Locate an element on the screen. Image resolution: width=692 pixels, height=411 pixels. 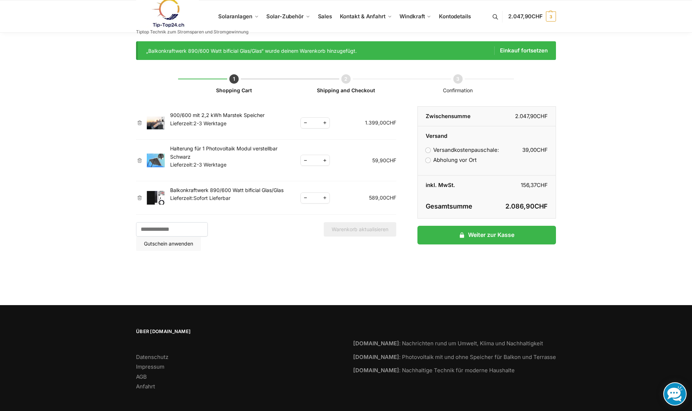
button: Gutschein anwenden is located at coordinates (168, 244).